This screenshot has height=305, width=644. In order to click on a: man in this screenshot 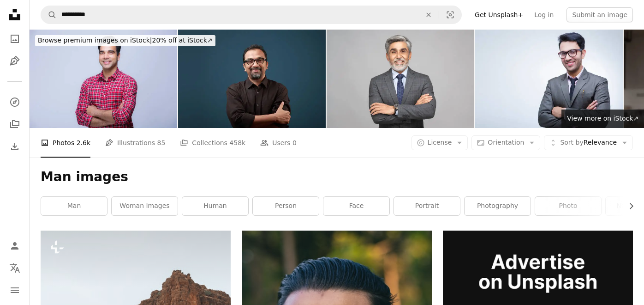, I will do `click(74, 206)`.